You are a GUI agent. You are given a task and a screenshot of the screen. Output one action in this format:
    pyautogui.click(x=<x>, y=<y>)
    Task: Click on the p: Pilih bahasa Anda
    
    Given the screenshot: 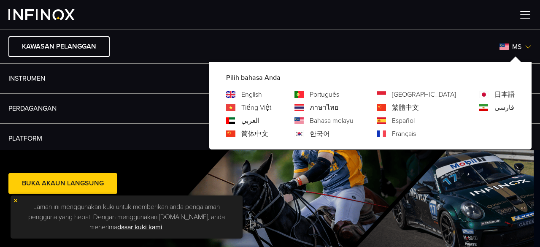 What is the action you would take?
    pyautogui.click(x=371, y=78)
    